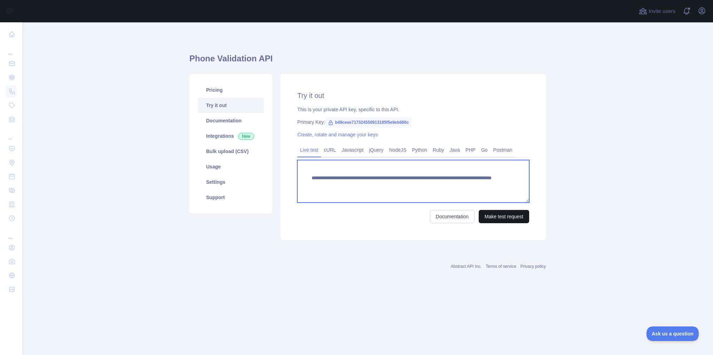 The width and height of the screenshot is (713, 355). Describe the element at coordinates (503, 150) in the screenshot. I see `a: Postman` at that location.